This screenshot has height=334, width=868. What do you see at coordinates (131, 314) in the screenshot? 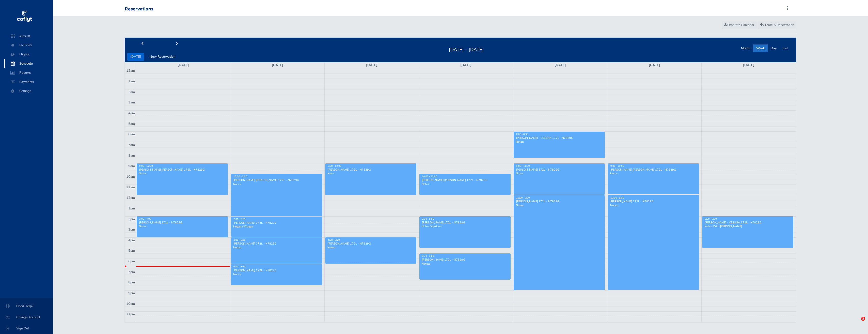
I see `span: 11pm` at bounding box center [131, 314].